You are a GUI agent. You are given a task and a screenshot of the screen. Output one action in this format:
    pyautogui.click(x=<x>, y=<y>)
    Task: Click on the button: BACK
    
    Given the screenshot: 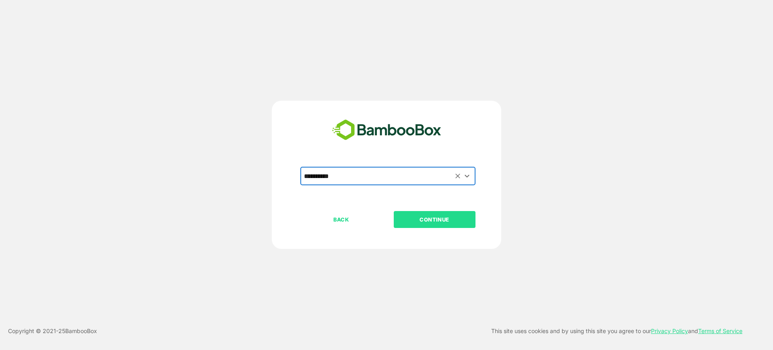 What is the action you would take?
    pyautogui.click(x=341, y=219)
    